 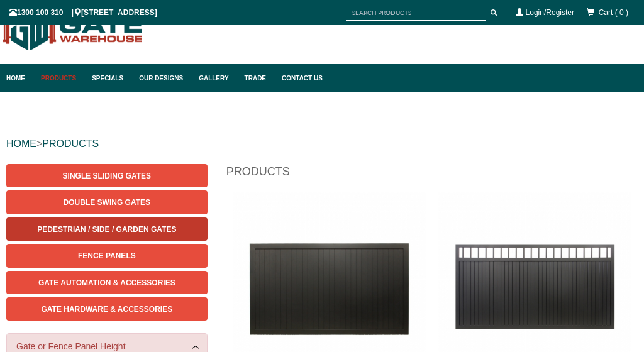 What do you see at coordinates (20, 78) in the screenshot?
I see `a: Home` at bounding box center [20, 78].